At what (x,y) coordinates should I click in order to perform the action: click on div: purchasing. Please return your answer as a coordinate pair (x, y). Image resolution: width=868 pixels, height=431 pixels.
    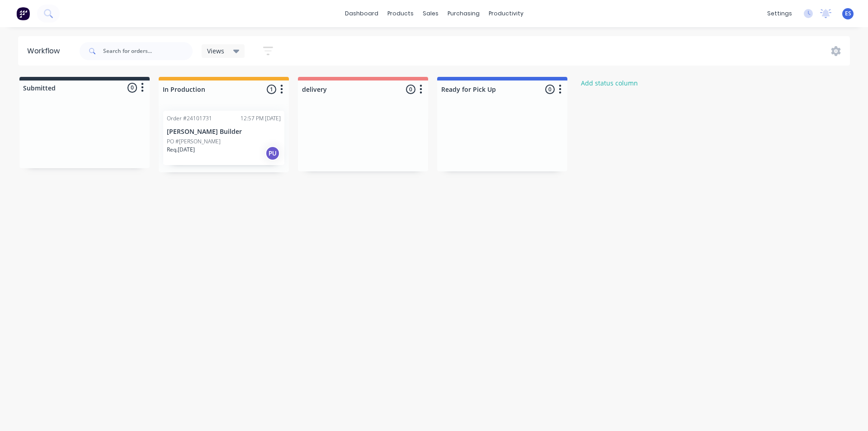
    Looking at the image, I should click on (463, 13).